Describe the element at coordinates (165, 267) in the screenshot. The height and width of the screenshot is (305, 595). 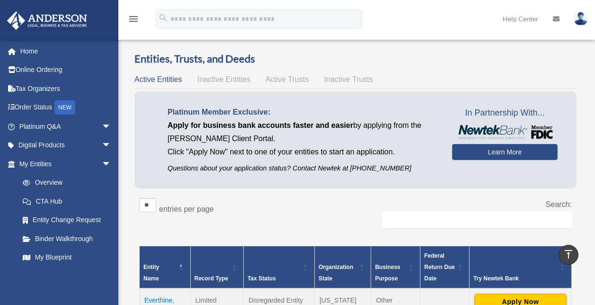
I see `th: Entity Name: Activate to invert sorting` at that location.